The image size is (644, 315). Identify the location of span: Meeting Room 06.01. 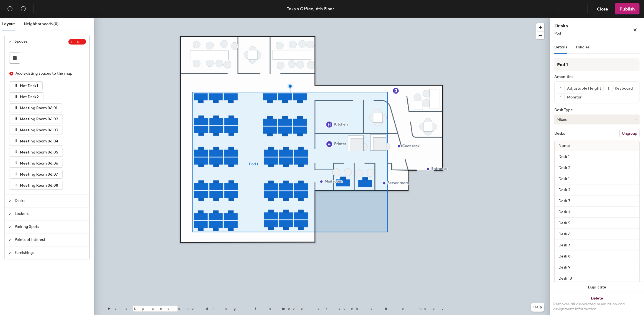
(39, 108).